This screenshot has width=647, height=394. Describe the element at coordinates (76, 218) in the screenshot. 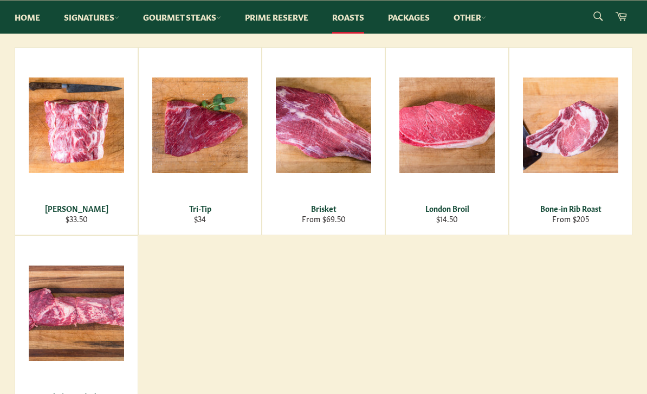

I see `div: $33.50` at that location.